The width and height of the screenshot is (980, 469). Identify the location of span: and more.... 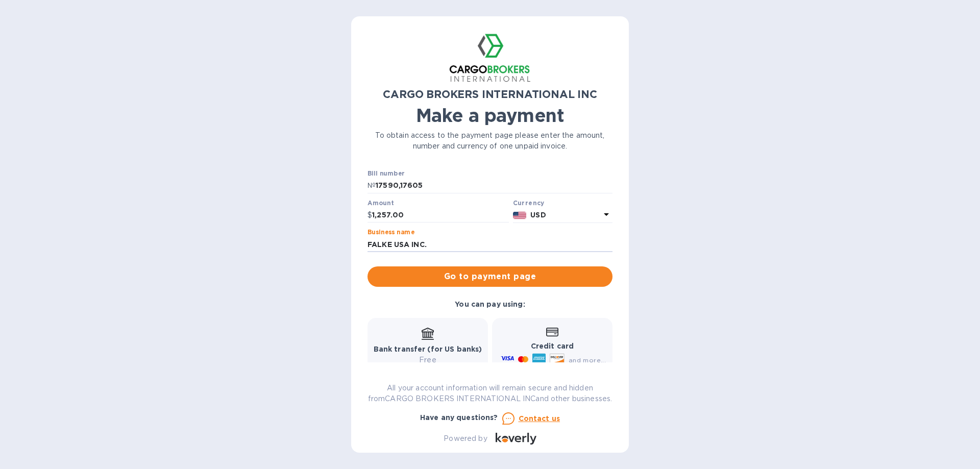
(587, 360).